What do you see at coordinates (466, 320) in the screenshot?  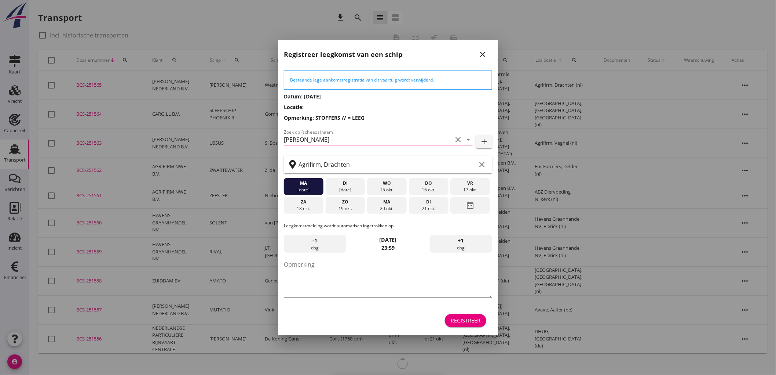 I see `button: Registreer` at bounding box center [466, 320].